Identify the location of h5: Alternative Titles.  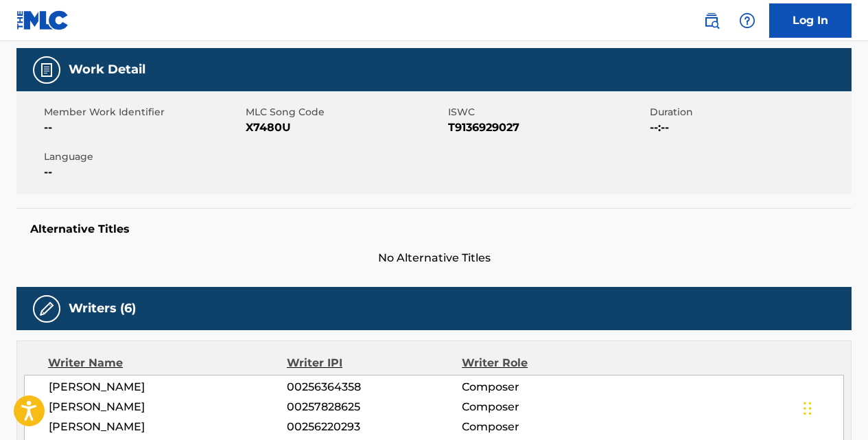
(434, 229).